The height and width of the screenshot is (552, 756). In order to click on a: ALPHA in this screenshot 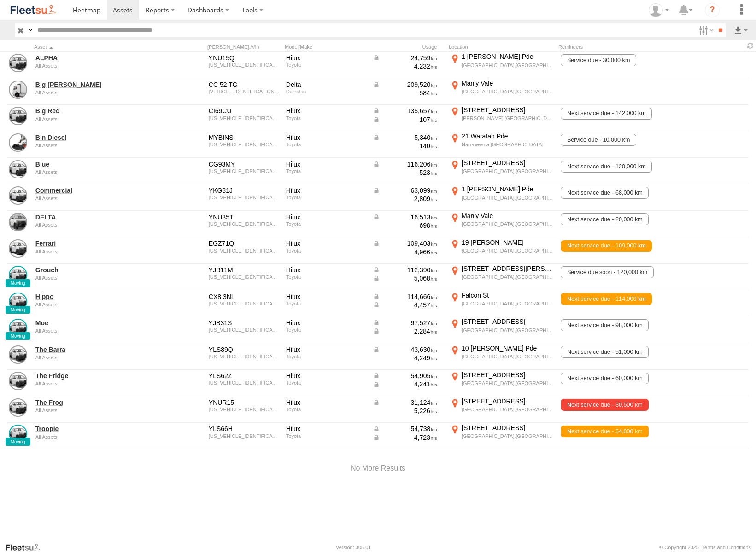, I will do `click(98, 58)`.